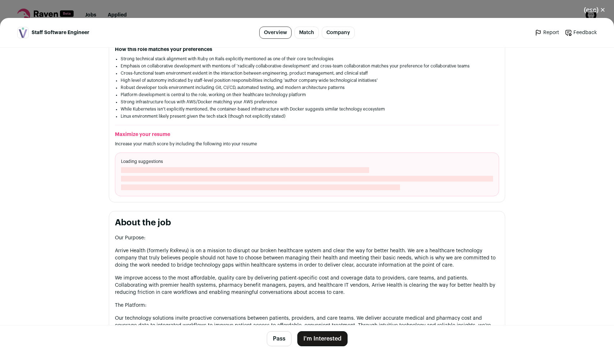 The width and height of the screenshot is (614, 352). Describe the element at coordinates (60, 33) in the screenshot. I see `span: Staff Software Engineer` at that location.